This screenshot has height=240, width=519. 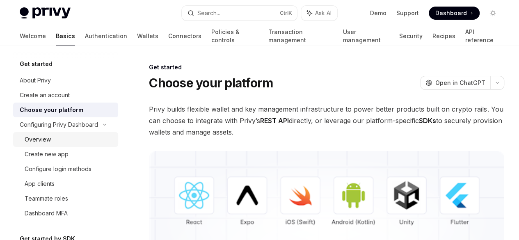 What do you see at coordinates (46, 154) in the screenshot?
I see `div: Create new app` at bounding box center [46, 154].